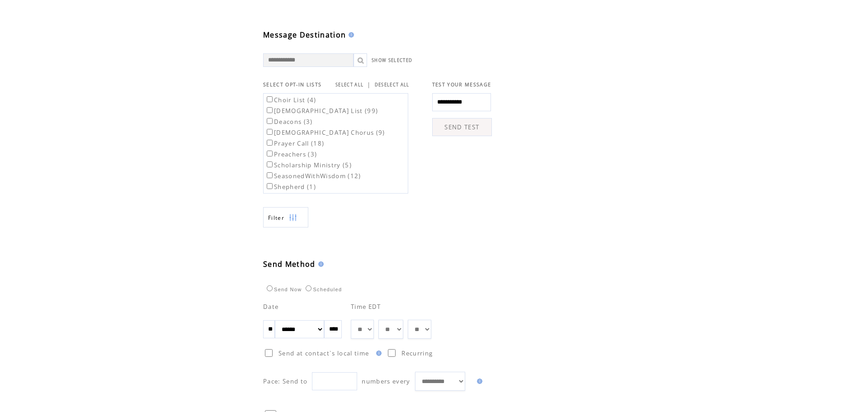 The height and width of the screenshot is (412, 868). I want to click on a: SHOW SELECTED, so click(392, 60).